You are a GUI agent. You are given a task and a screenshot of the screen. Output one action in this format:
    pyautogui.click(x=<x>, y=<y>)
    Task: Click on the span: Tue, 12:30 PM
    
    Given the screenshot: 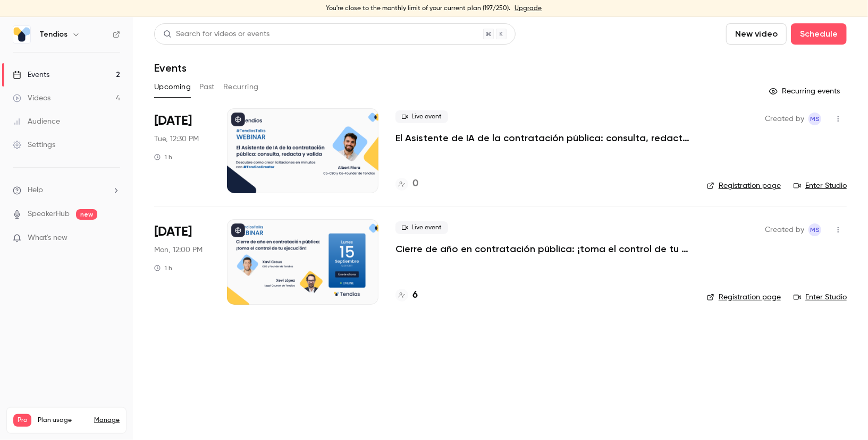 What is the action you would take?
    pyautogui.click(x=176, y=140)
    